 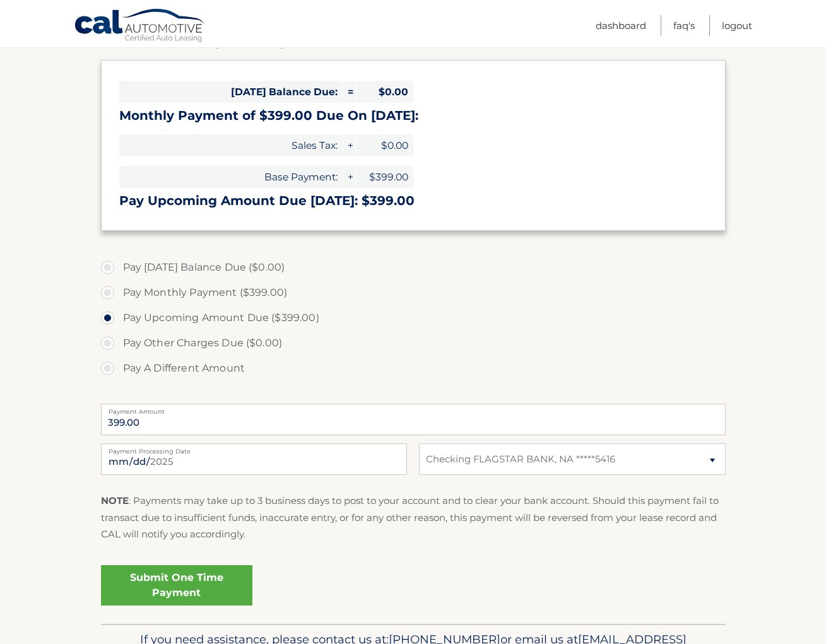 What do you see at coordinates (140, 27) in the screenshot?
I see `a: Cal Automotive` at bounding box center [140, 27].